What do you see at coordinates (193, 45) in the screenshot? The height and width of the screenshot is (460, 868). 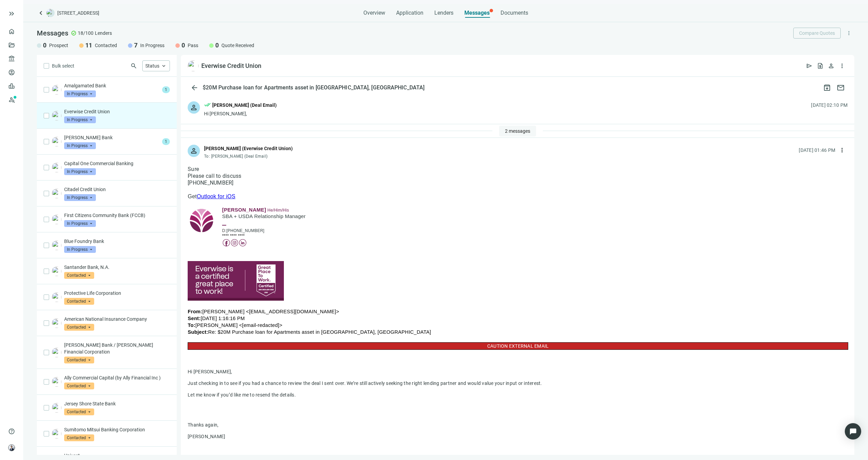 I see `span: Pass` at bounding box center [193, 45].